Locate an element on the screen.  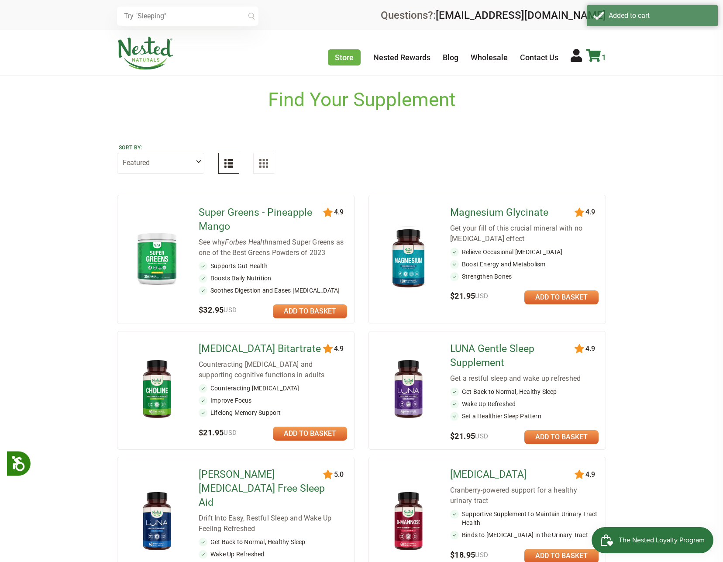
a: Super Greens - Pineapple Mango is located at coordinates (262, 220).